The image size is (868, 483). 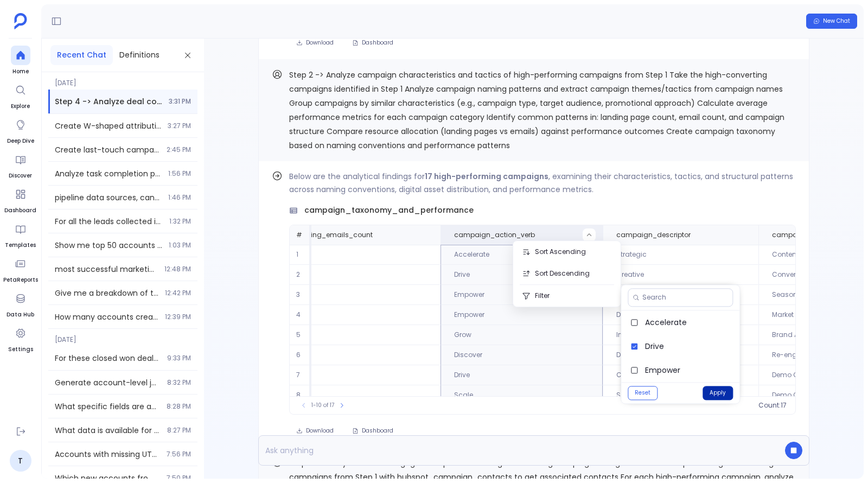 What do you see at coordinates (20, 61) in the screenshot?
I see `a: Home` at bounding box center [20, 61].